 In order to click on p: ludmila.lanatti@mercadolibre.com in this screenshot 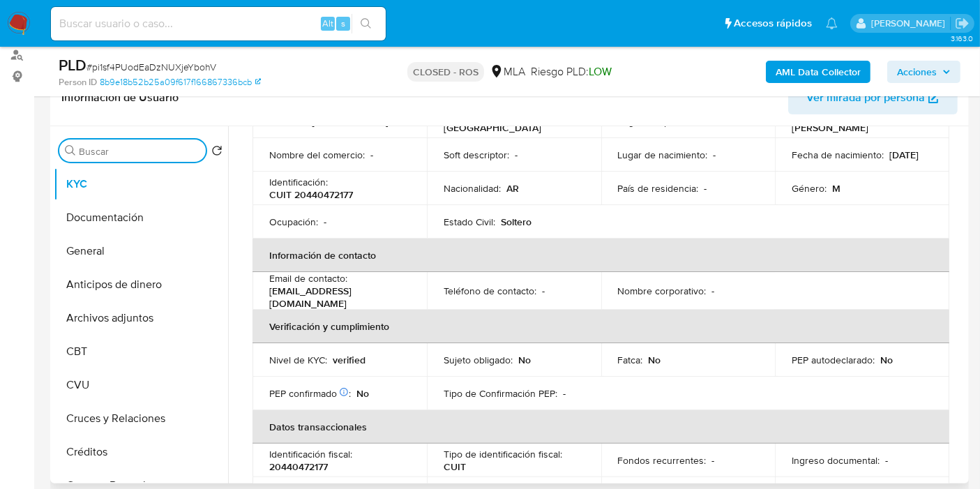, I will do `click(910, 23)`.